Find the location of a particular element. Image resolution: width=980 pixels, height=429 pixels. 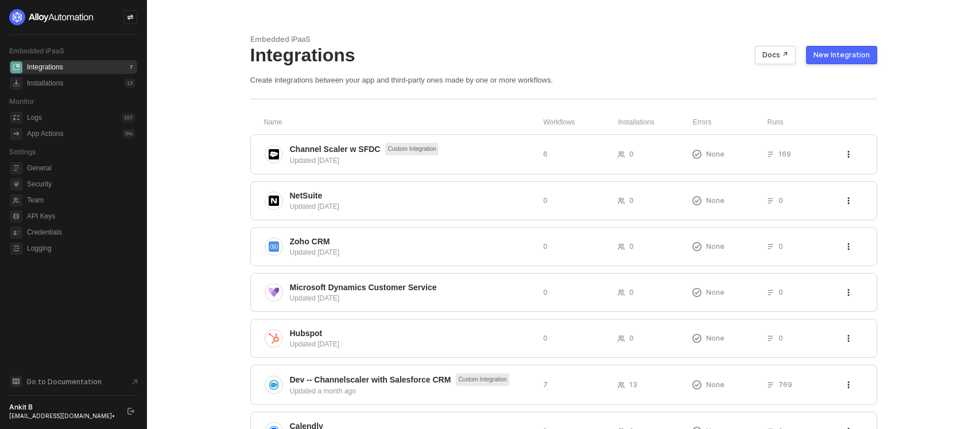

span: document-arrow is located at coordinates (135, 382).